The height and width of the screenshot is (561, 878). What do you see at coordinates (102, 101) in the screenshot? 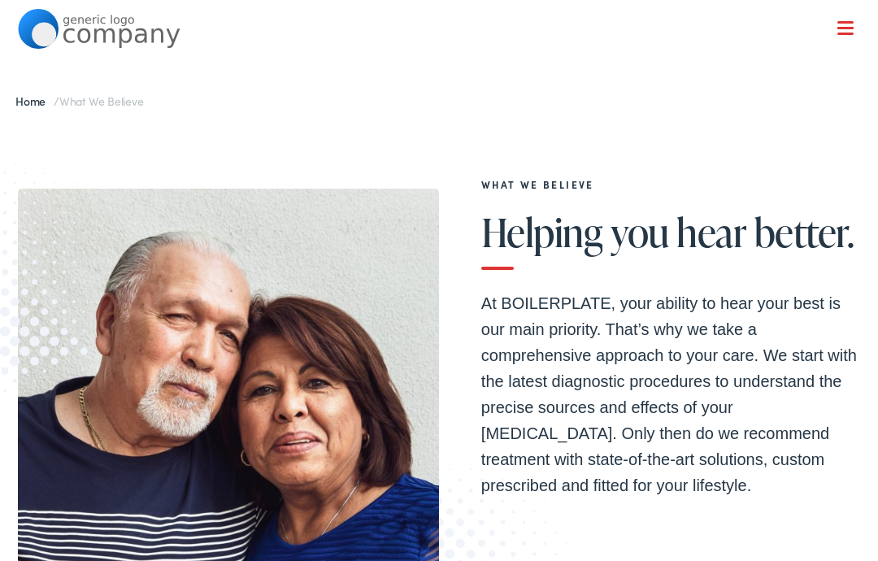
I see `span: What We Believe` at bounding box center [102, 101].